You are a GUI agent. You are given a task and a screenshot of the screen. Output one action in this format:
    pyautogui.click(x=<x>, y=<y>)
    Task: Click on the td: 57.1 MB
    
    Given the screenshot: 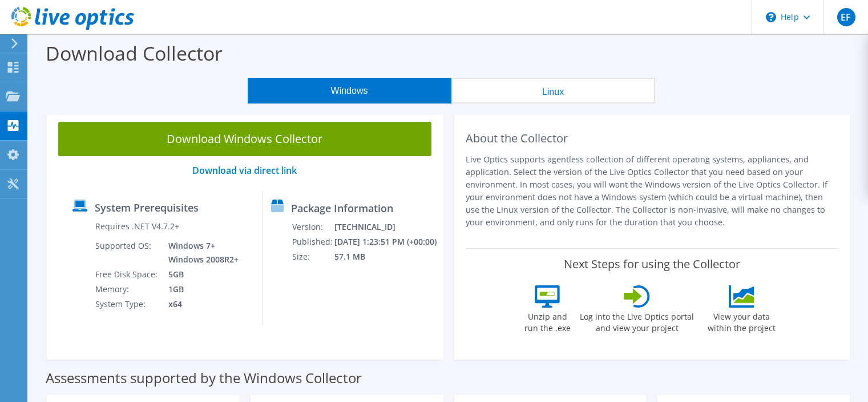 What is the action you would take?
    pyautogui.click(x=386, y=256)
    